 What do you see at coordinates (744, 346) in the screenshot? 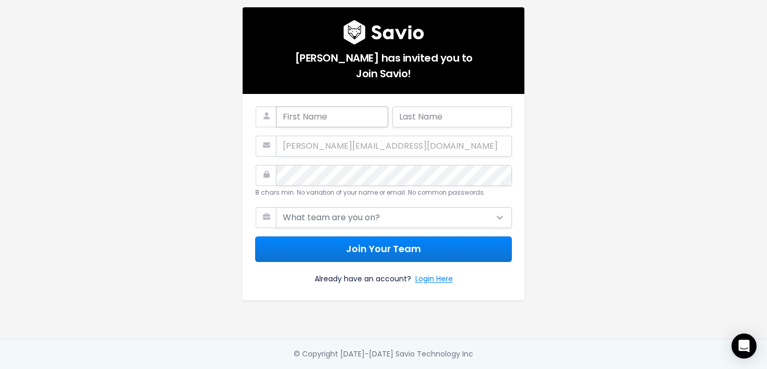
I see `div: Open Intercom Messenger` at bounding box center [744, 346].